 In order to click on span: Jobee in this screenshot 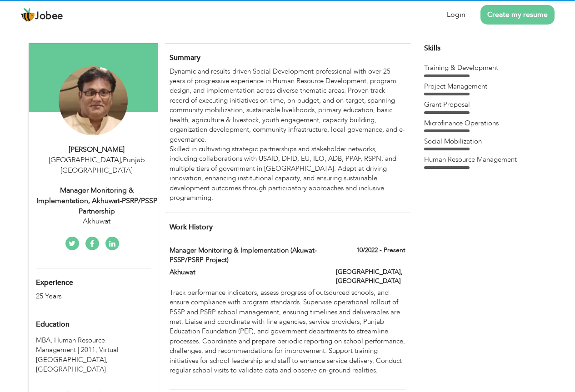, I will do `click(49, 16)`.